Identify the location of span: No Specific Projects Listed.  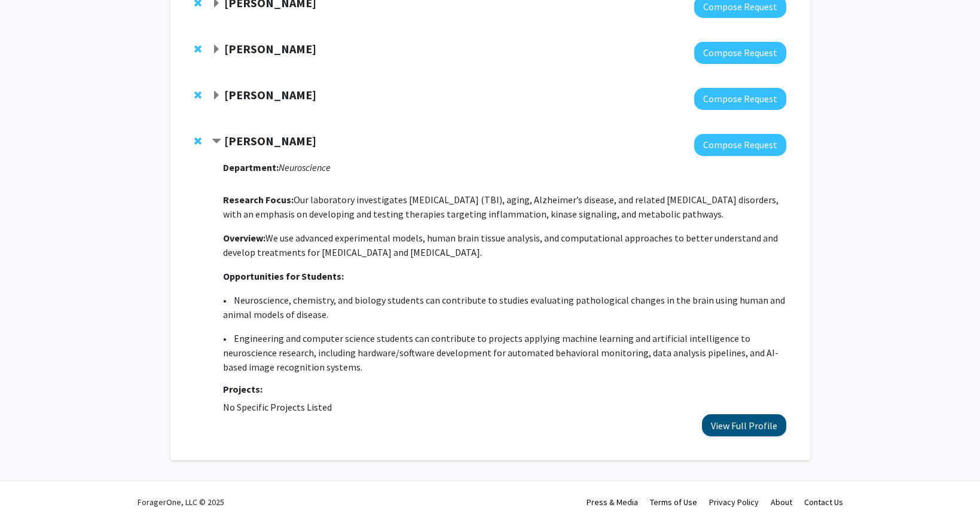
(277, 407).